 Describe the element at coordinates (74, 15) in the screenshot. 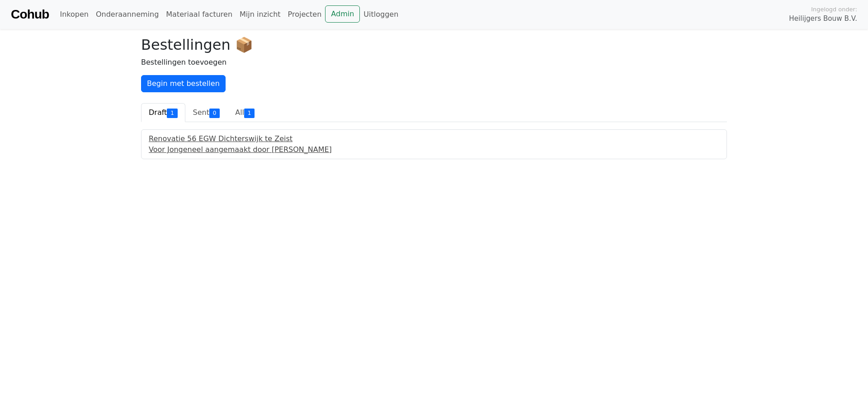

I see `a: Inkopen` at that location.